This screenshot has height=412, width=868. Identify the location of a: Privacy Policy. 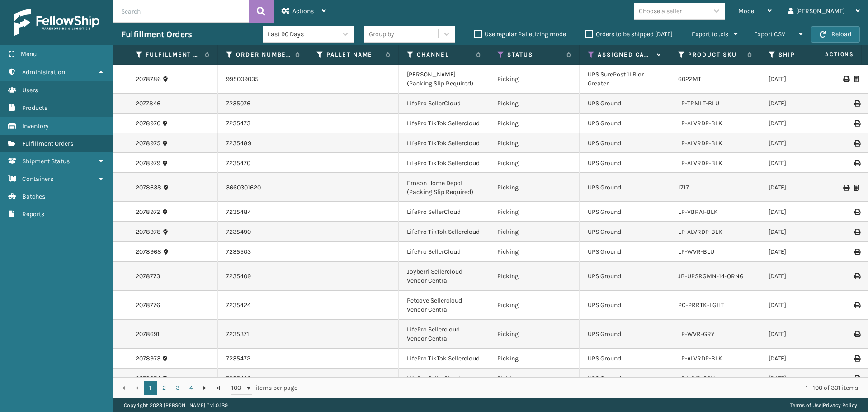
(840, 405).